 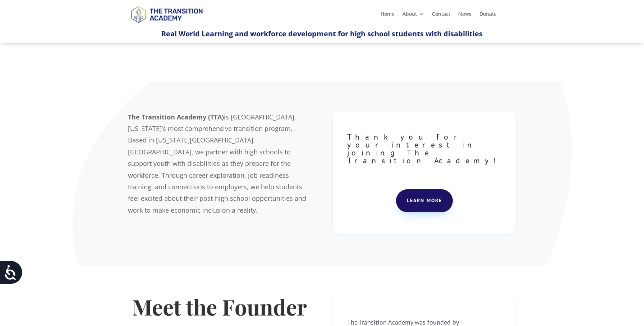 What do you see at coordinates (167, 14) in the screenshot?
I see `img: TTA Brand_TTA Primary Logo_Horizontal_Light BG` at bounding box center [167, 14].